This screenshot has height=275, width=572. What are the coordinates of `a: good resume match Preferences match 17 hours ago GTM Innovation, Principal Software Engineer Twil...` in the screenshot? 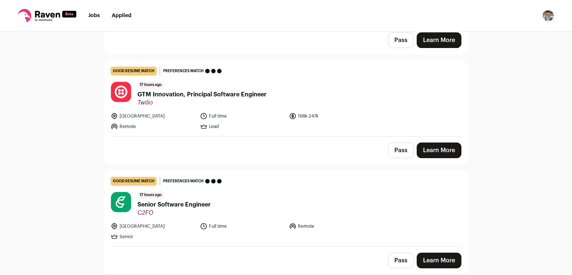 It's located at (286, 98).